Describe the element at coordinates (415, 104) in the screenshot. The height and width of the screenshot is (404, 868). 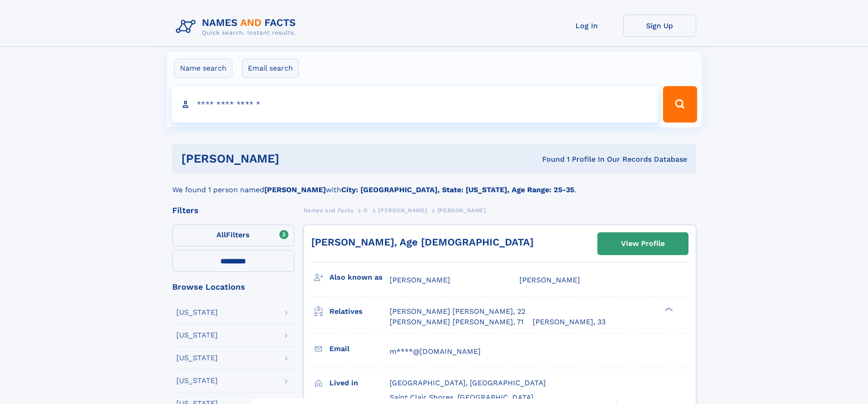
I see `input: search input` at that location.